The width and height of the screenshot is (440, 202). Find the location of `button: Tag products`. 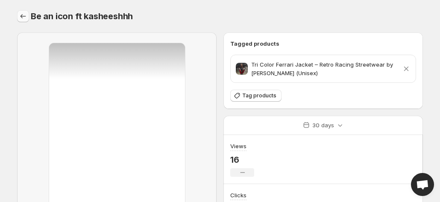

button: Tag products is located at coordinates (256, 96).